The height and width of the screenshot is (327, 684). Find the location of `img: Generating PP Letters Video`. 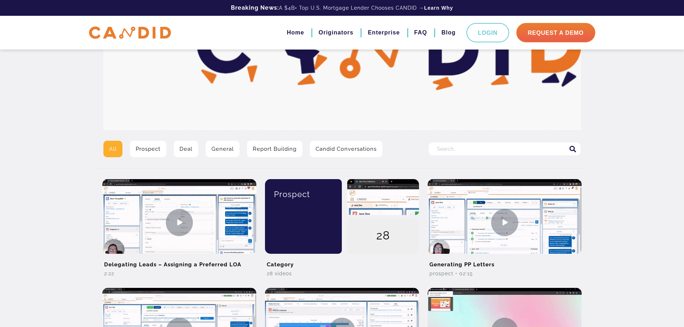

img: Generating PP Letters Video is located at coordinates (505, 222).